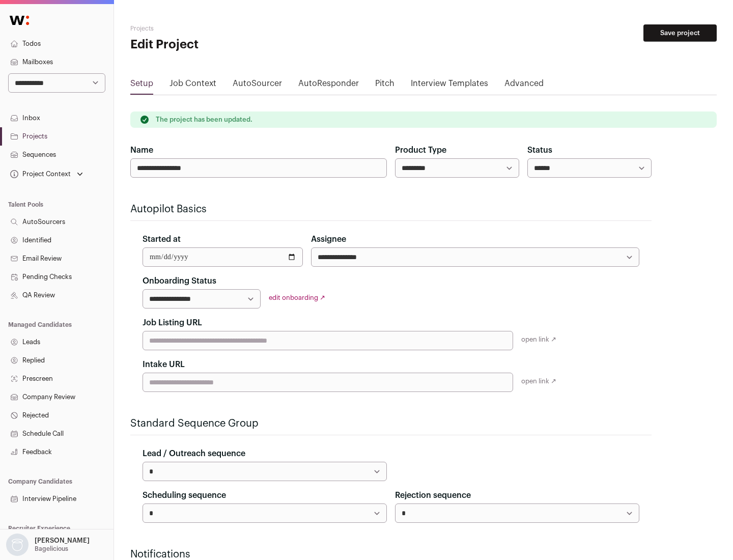 This screenshot has height=560, width=733. Describe the element at coordinates (450, 86) in the screenshot. I see `a: Interview Templates` at that location.